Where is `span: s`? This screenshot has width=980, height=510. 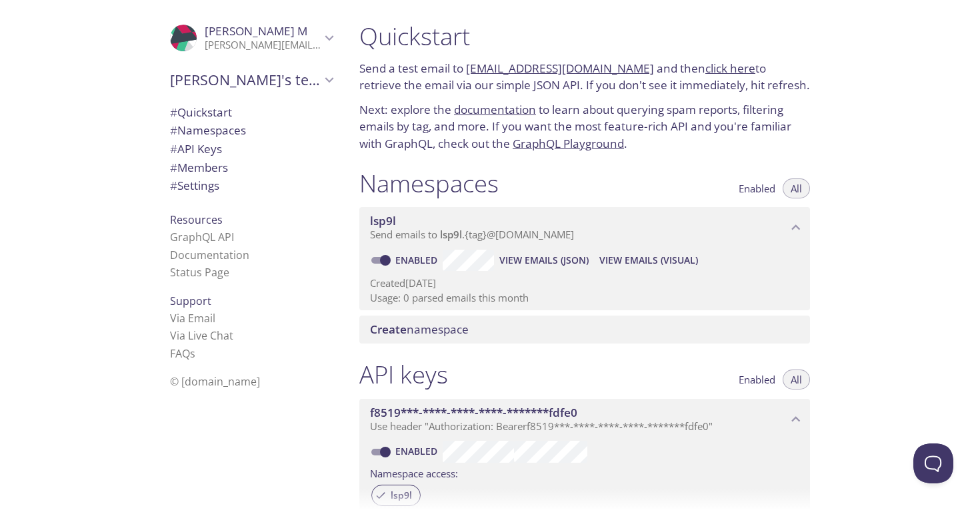 span: s is located at coordinates (192, 354).